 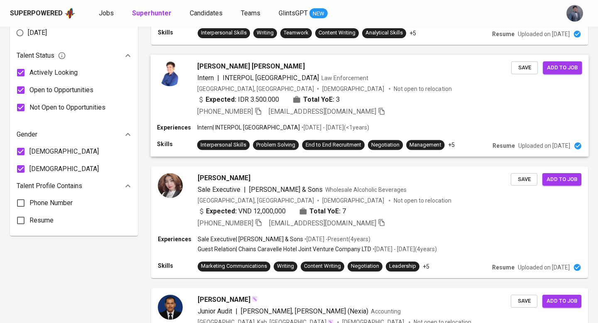 What do you see at coordinates (293, 13) in the screenshot?
I see `span: GlintsGPT` at bounding box center [293, 13].